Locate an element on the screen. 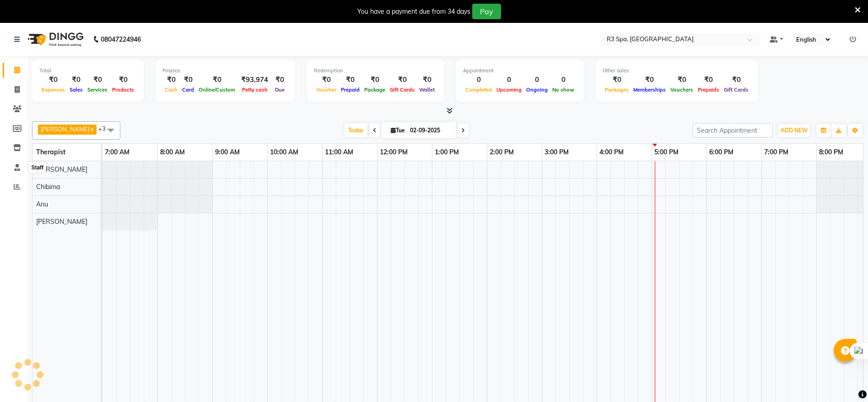 The width and height of the screenshot is (868, 402). span: Due is located at coordinates (280, 90).